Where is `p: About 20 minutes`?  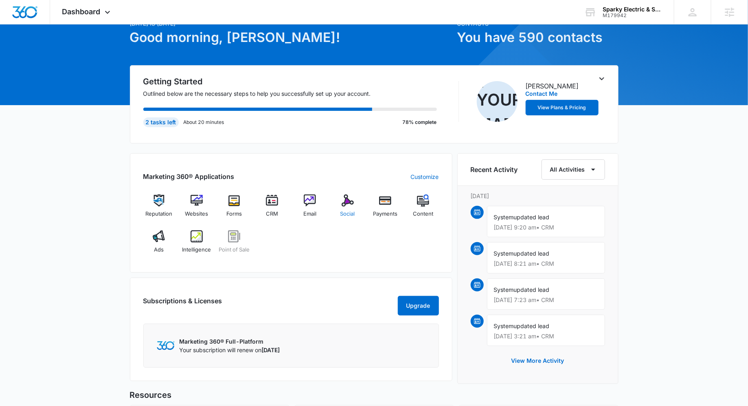 p: About 20 minutes is located at coordinates (204, 122).